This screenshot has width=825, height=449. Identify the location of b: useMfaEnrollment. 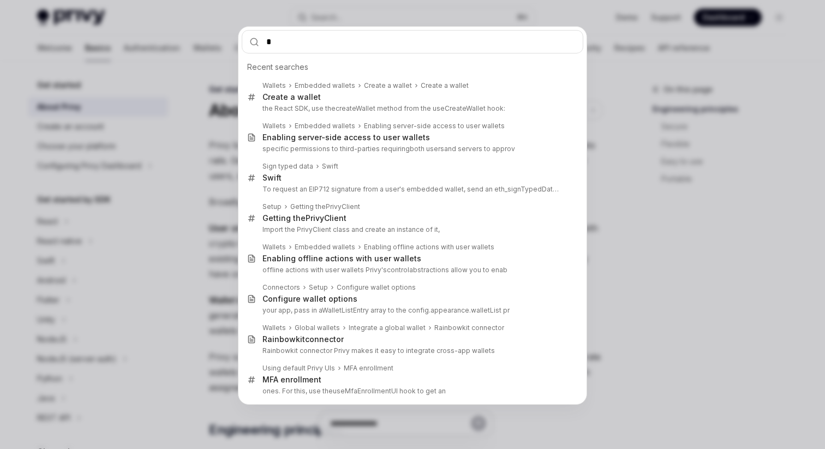
(362, 391).